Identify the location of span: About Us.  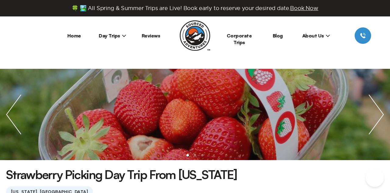
(316, 36).